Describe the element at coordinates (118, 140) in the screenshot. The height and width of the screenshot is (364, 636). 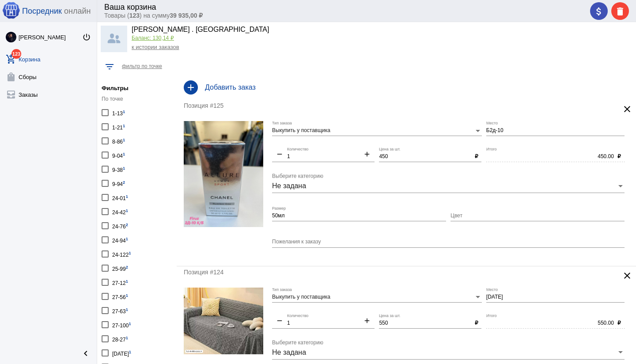
I see `div: 8-86` at that location.